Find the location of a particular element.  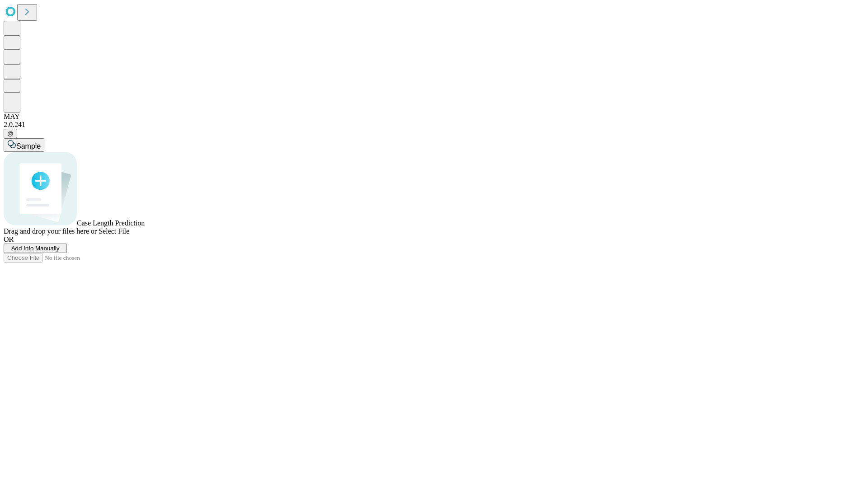

span: Sample is located at coordinates (29, 146).